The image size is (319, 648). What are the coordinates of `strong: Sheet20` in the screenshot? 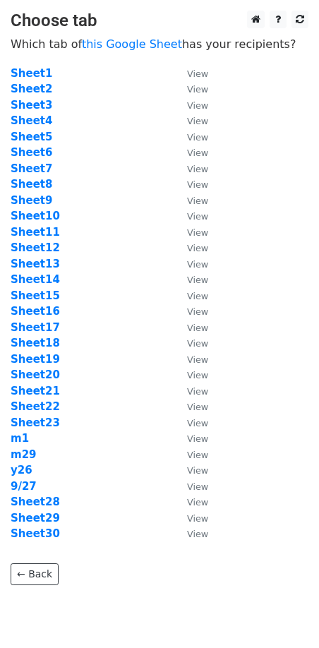 It's located at (35, 375).